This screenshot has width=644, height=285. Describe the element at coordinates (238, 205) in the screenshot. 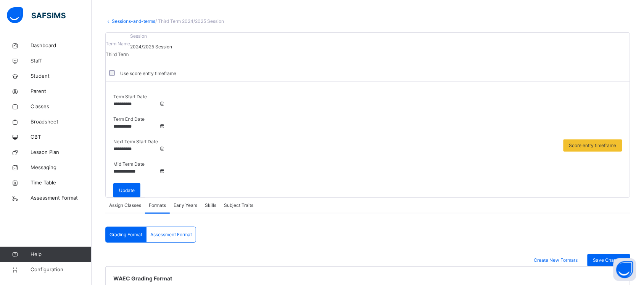

I see `span: Subject Traits` at that location.